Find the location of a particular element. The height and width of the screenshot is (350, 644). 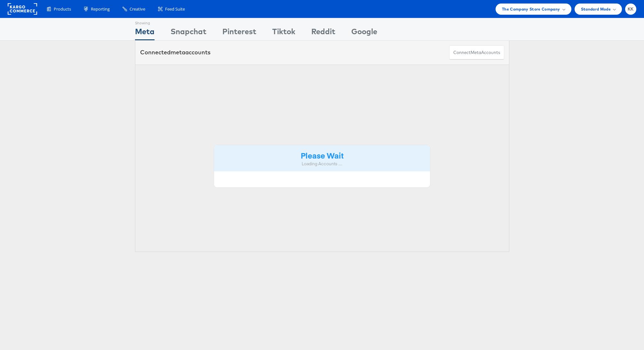

div: Tiktok is located at coordinates (284, 33).